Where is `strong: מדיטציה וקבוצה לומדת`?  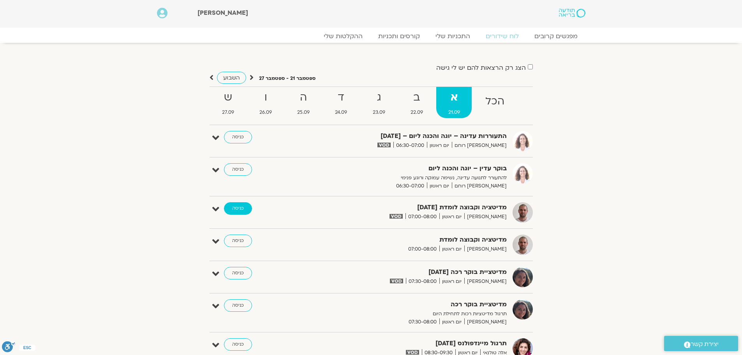 strong: מדיטציה וקבוצה לומדת is located at coordinates (411, 239).